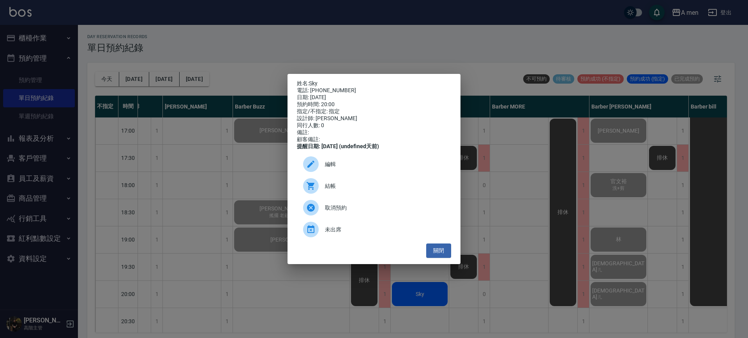 This screenshot has height=338, width=748. What do you see at coordinates (374, 186) in the screenshot?
I see `div: 結帳` at bounding box center [374, 186].